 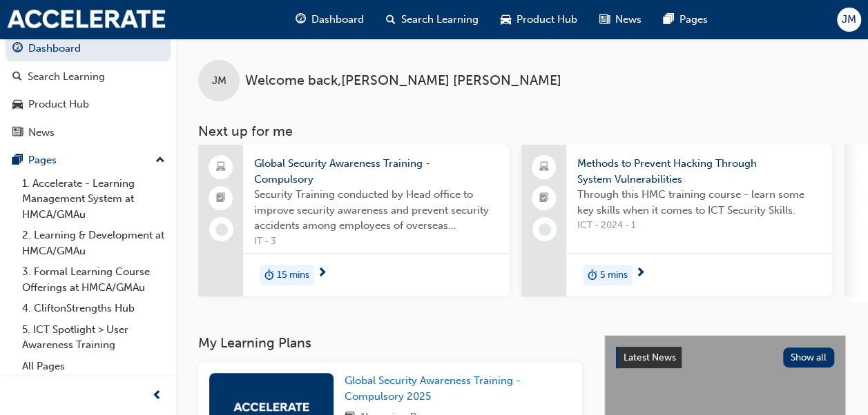 I want to click on span: Methods to Prevent Hacking Through System Vulnerabilities, so click(x=699, y=171).